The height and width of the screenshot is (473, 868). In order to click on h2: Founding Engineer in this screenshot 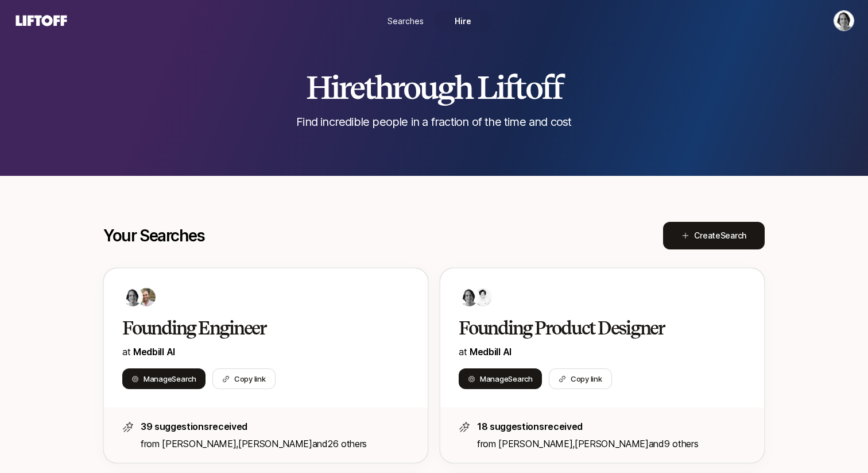, I will do `click(254, 328)`.